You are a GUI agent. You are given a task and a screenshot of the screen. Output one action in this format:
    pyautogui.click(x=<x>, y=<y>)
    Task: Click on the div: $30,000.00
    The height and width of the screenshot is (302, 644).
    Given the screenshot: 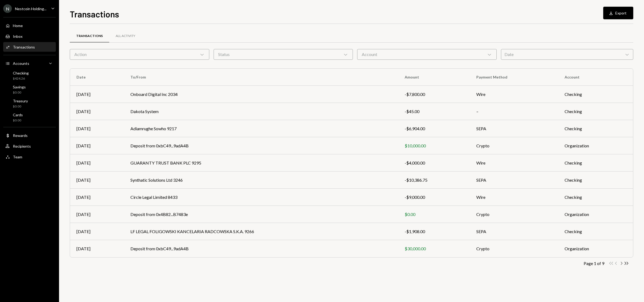 What is the action you would take?
    pyautogui.click(x=434, y=249)
    